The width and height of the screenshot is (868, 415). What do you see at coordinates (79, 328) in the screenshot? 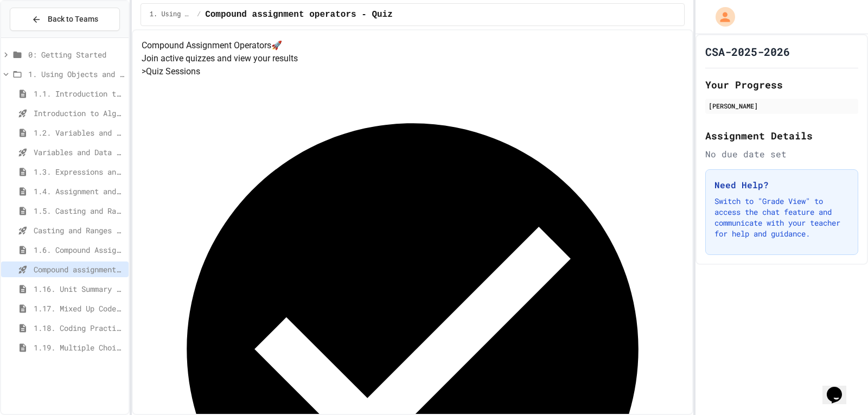
I see `span: 1.18. Coding Practice 1a (1.1-1.6)` at bounding box center [79, 328].